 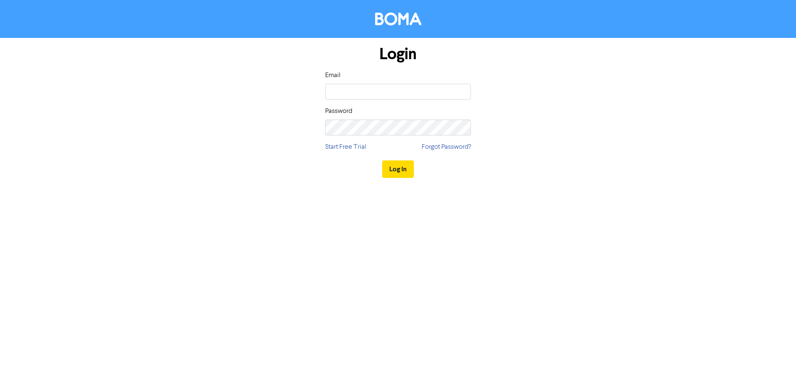 I want to click on a: Start Free Trial, so click(x=345, y=147).